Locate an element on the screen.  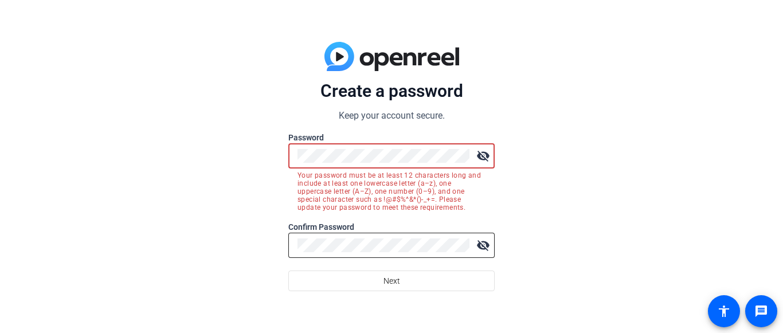
mat-icon: message is located at coordinates (762, 311).